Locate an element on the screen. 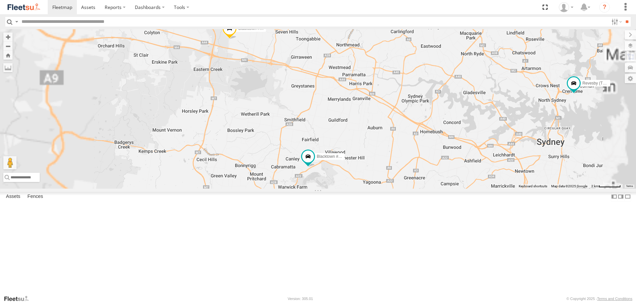 The height and width of the screenshot is (302, 636). a: Terms and Conditions is located at coordinates (615, 299).